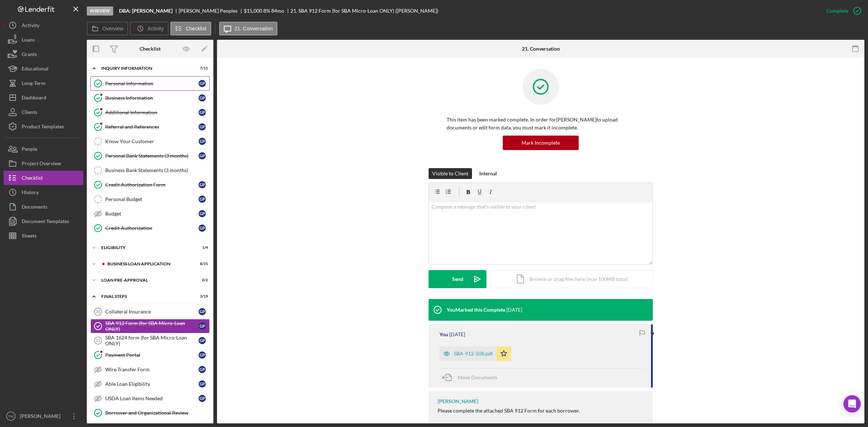 This screenshot has width=868, height=427. Describe the element at coordinates (43, 149) in the screenshot. I see `button: People` at that location.